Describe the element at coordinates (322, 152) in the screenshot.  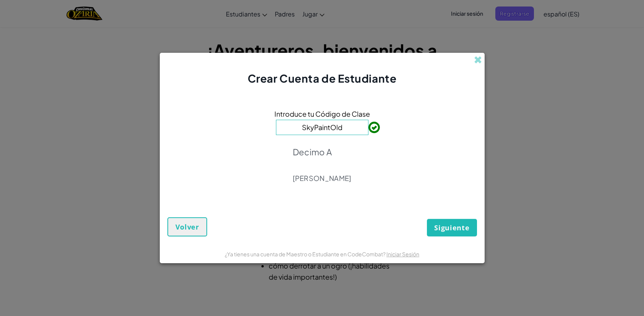
I see `p: Decimo A` at that location.